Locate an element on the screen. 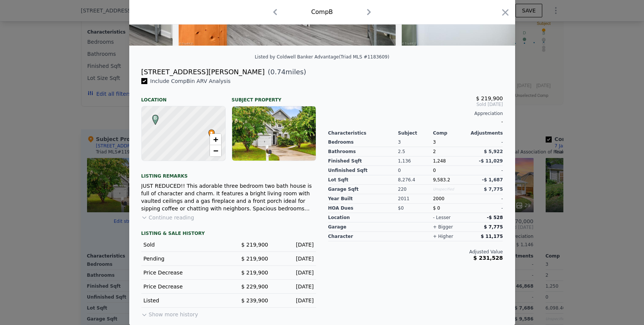 The height and width of the screenshot is (325, 644). div: 1,136 is located at coordinates (415, 161).